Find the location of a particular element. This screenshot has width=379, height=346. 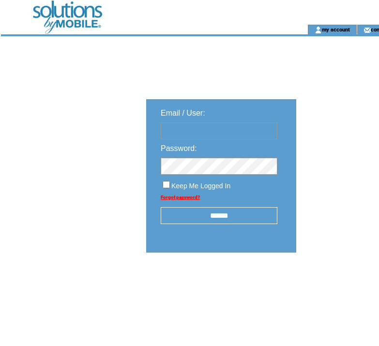

img: transparent.png;jsessionid=C997EED63066AFB229C6CF88CC7582F1 is located at coordinates (349, 283).